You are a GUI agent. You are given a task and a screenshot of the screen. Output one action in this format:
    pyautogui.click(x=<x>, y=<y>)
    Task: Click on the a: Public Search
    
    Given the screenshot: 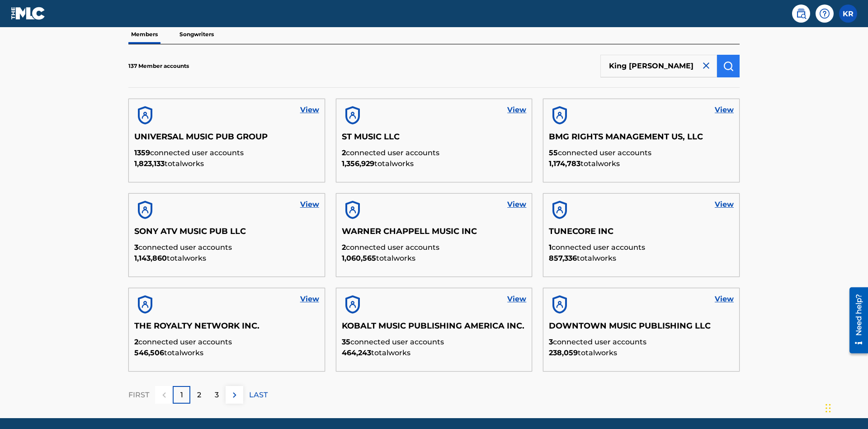 What is the action you would take?
    pyautogui.click(x=801, y=13)
    